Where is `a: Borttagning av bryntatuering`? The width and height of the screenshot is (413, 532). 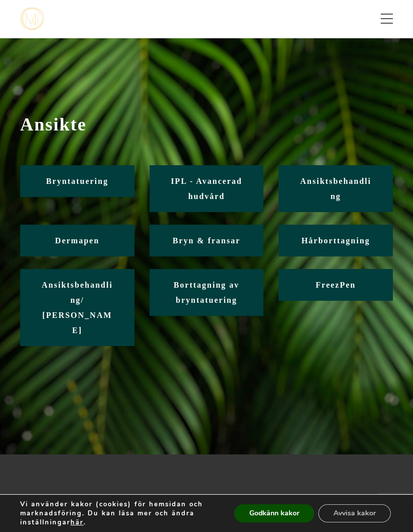 a: Borttagning av bryntatuering is located at coordinates (207, 292).